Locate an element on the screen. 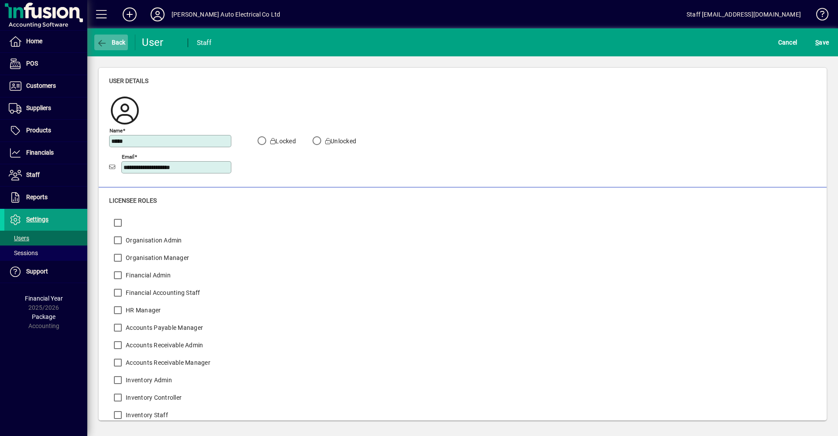 The height and width of the screenshot is (436, 838). a: POS is located at coordinates (46, 64).